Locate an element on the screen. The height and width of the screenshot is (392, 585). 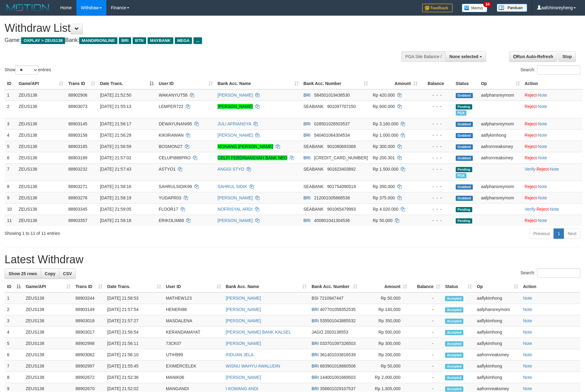
span: 88903158 is located at coordinates (78, 135).